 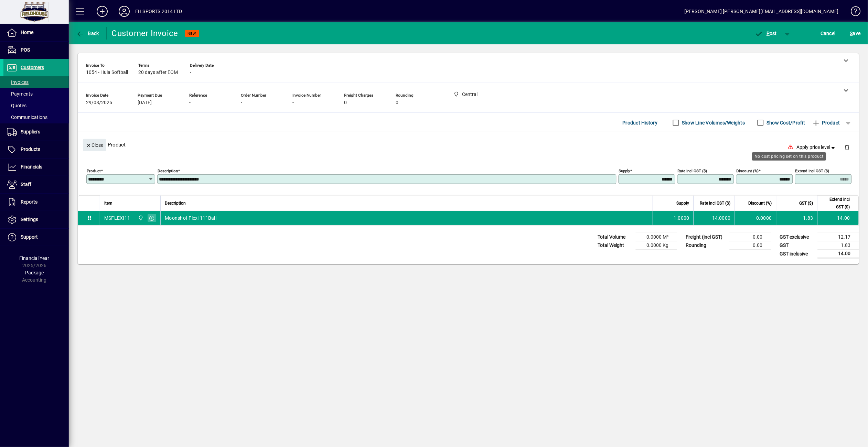 What do you see at coordinates (785, 123) in the screenshot?
I see `label: Show Cost/Profit` at bounding box center [785, 123].